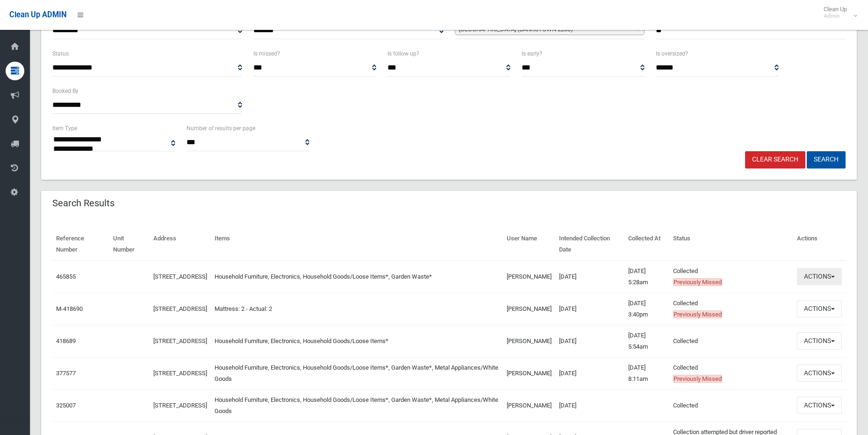  What do you see at coordinates (775, 160) in the screenshot?
I see `a: Clear Search` at bounding box center [775, 160].